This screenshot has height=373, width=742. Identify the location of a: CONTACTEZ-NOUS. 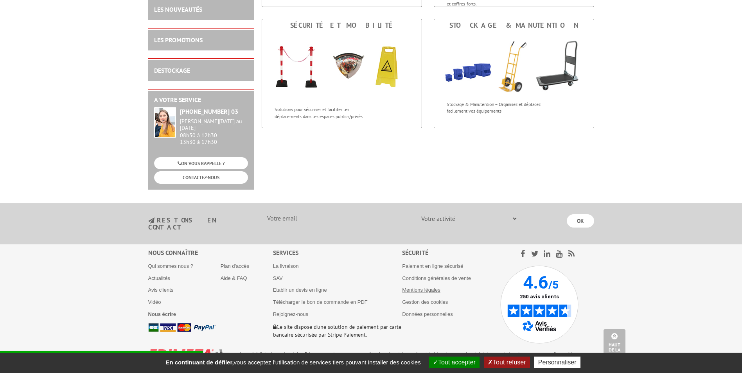
(201, 177).